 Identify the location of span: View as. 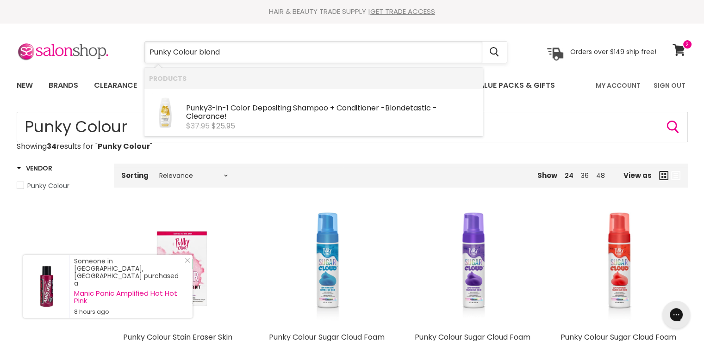
(637, 175).